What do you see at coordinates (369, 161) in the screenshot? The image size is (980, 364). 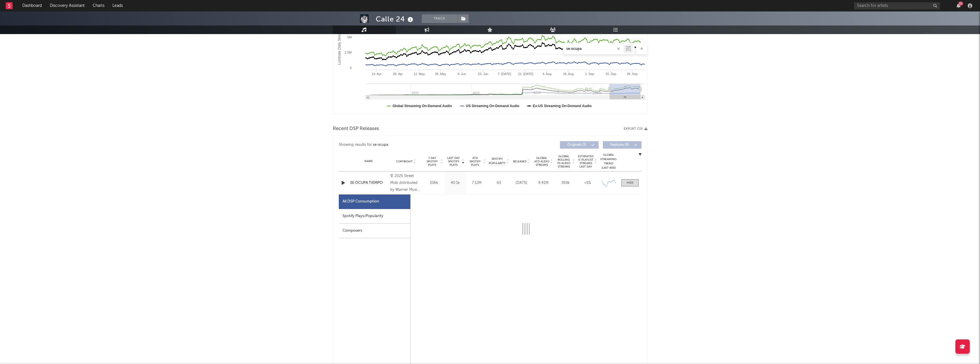 I see `div: Name` at bounding box center [369, 161].